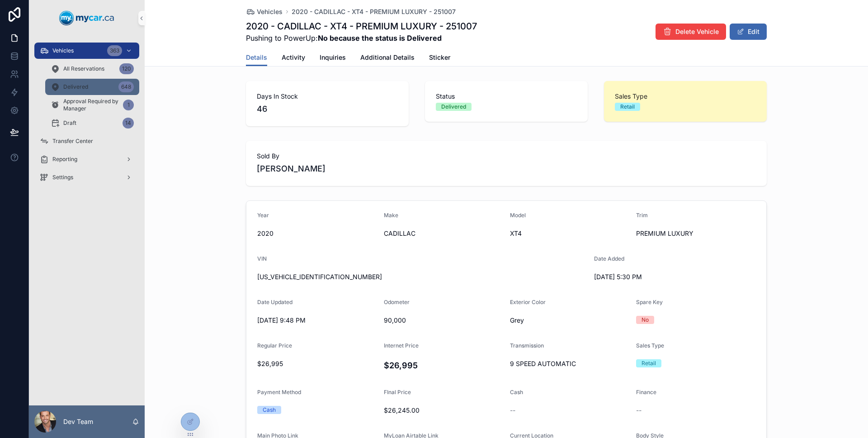 The image size is (868, 438). What do you see at coordinates (569, 320) in the screenshot?
I see `span: Grey` at bounding box center [569, 320].